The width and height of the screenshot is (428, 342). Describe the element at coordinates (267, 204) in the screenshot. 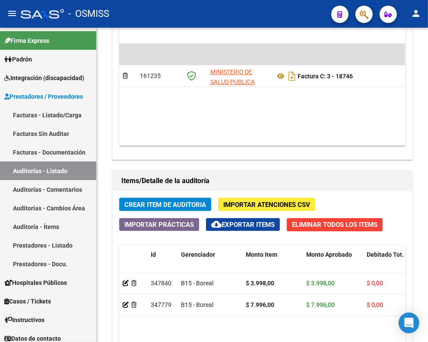

I see `span: Importar Atenciones CSV` at that location.